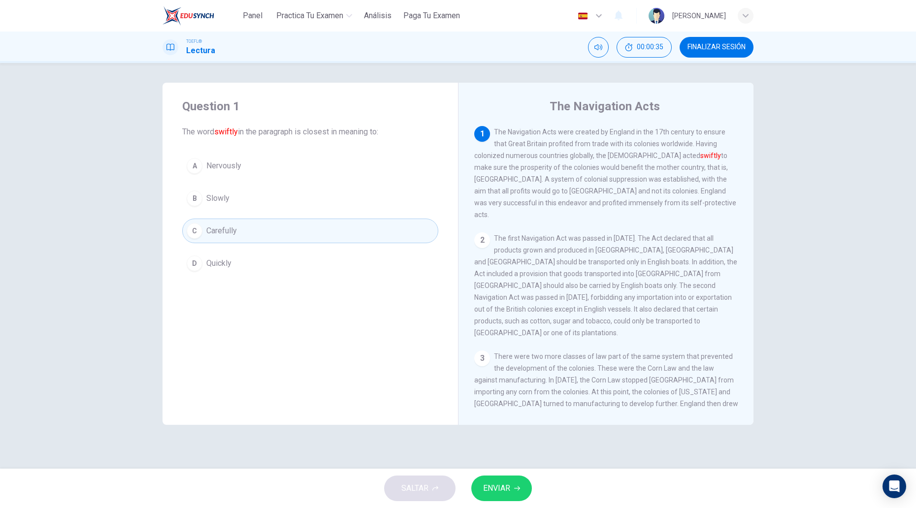 The image size is (916, 508). I want to click on span: The Navigation Acts were created by England in the 17th century to ensure that Great Britain prof..., so click(605, 173).